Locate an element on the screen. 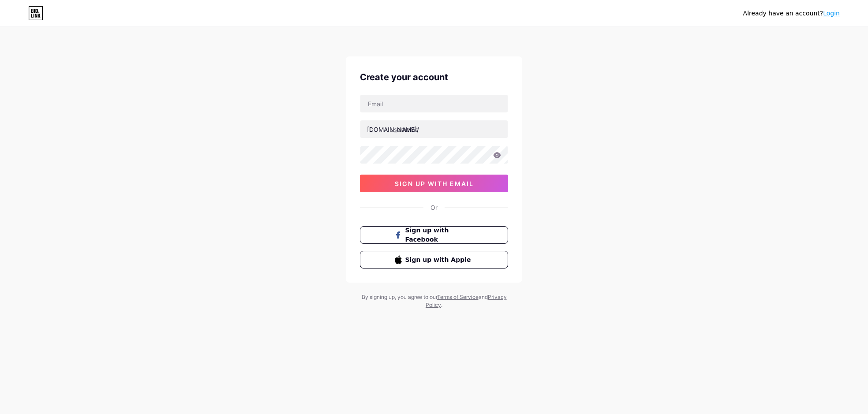  span: Sign up with Apple is located at coordinates (439, 260).